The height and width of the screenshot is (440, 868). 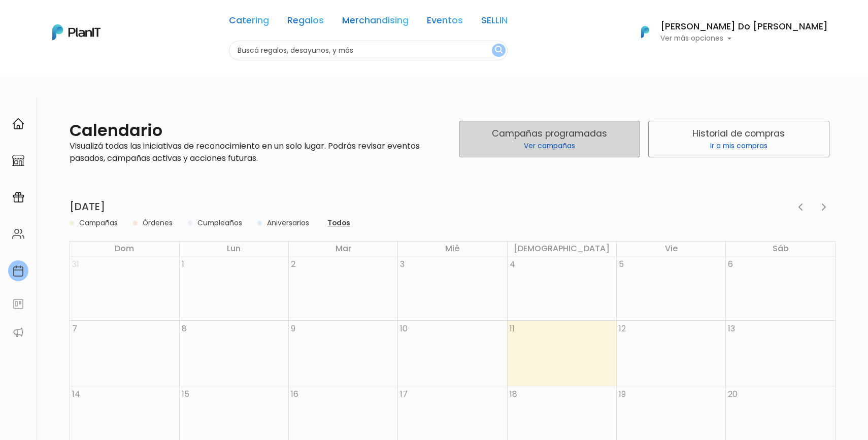 I want to click on td: 6 de septiembre de 2025, so click(x=780, y=288).